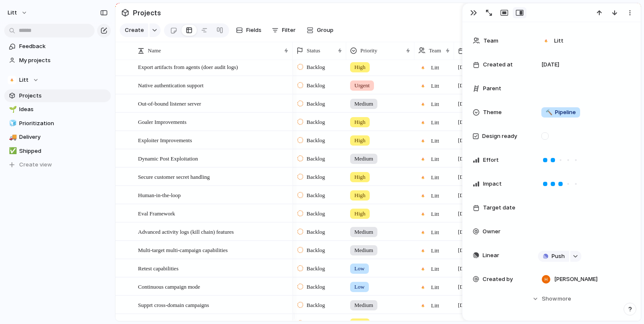 This screenshot has height=324, width=644. What do you see at coordinates (362, 86) in the screenshot?
I see `span: Urgent` at bounding box center [362, 86].